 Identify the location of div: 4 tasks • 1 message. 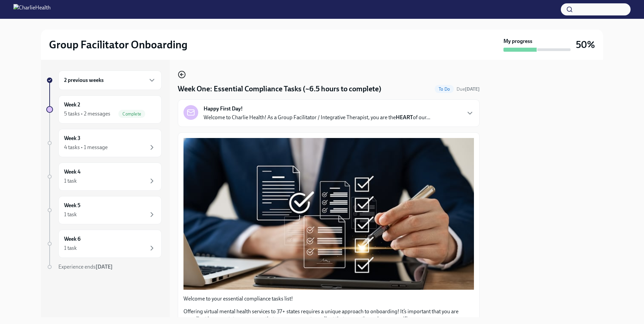
(86, 147).